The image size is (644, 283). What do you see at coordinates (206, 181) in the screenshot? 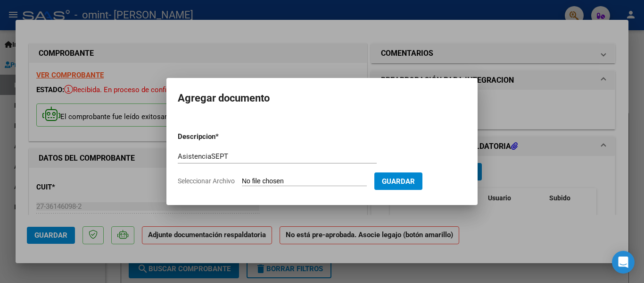
I see `span: Seleccionar Archivo` at bounding box center [206, 181].